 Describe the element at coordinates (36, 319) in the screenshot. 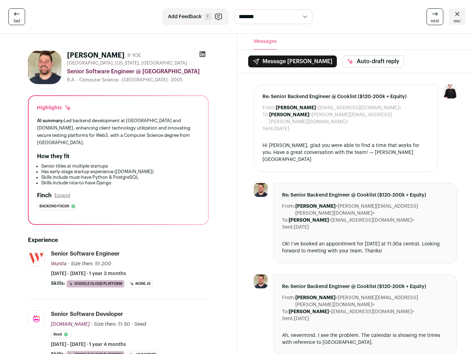

I see `img: 15f96b9487ba89d344c8c3cf9672a0187dbf23552dfcd137afe6791db3431c0a.jpg` at that location.